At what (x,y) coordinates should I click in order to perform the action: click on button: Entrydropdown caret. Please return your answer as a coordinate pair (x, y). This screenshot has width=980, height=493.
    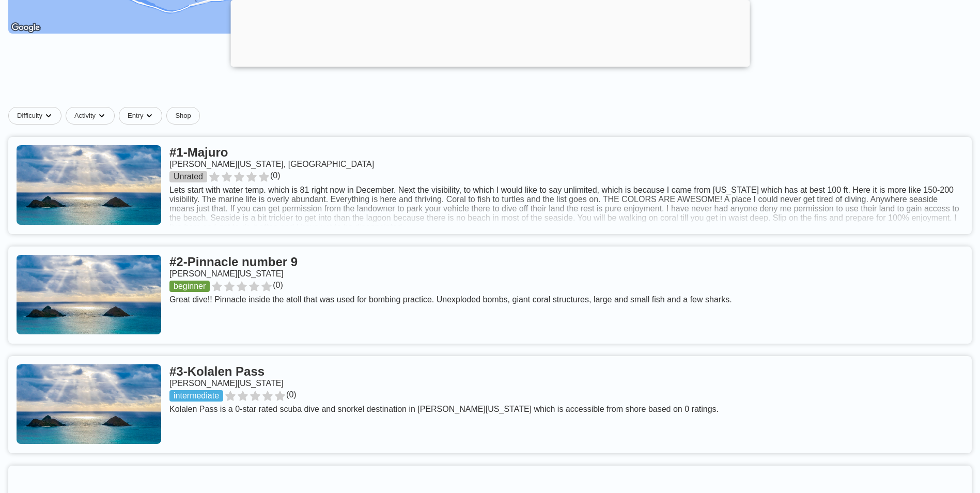
    Looking at the image, I should click on (143, 116).